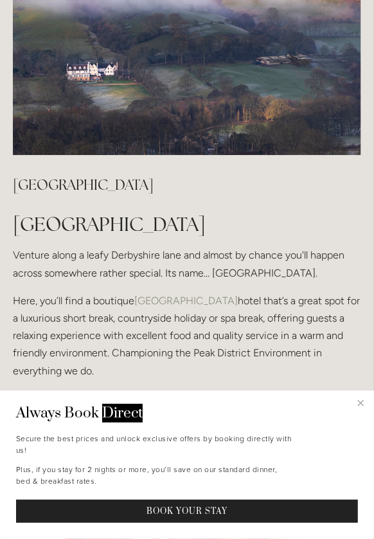 Image resolution: width=374 pixels, height=539 pixels. Describe the element at coordinates (155, 444) in the screenshot. I see `p: Secure the best prices and unlock exclusive offers by booking directly with us!` at that location.